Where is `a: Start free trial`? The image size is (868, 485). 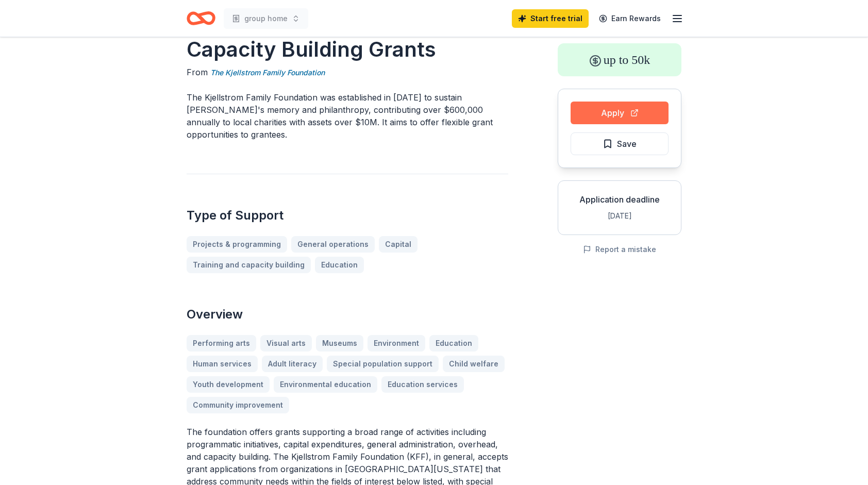 a: Start free trial is located at coordinates (550, 19).